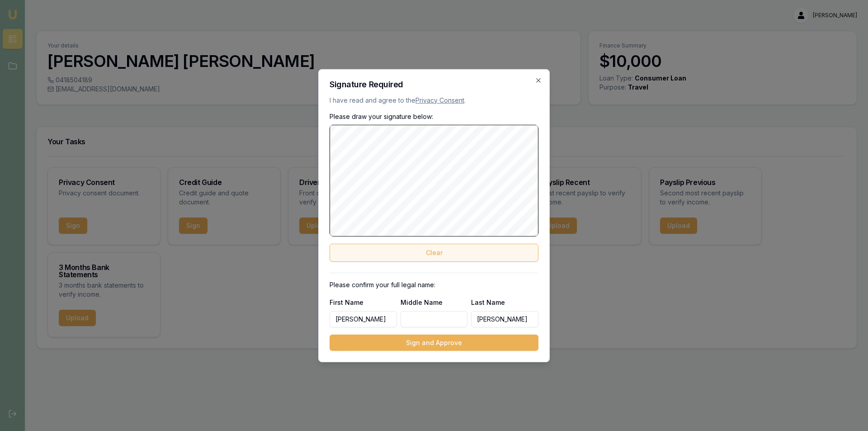 Image resolution: width=868 pixels, height=431 pixels. Describe the element at coordinates (488, 302) in the screenshot. I see `label: Last Name` at that location.